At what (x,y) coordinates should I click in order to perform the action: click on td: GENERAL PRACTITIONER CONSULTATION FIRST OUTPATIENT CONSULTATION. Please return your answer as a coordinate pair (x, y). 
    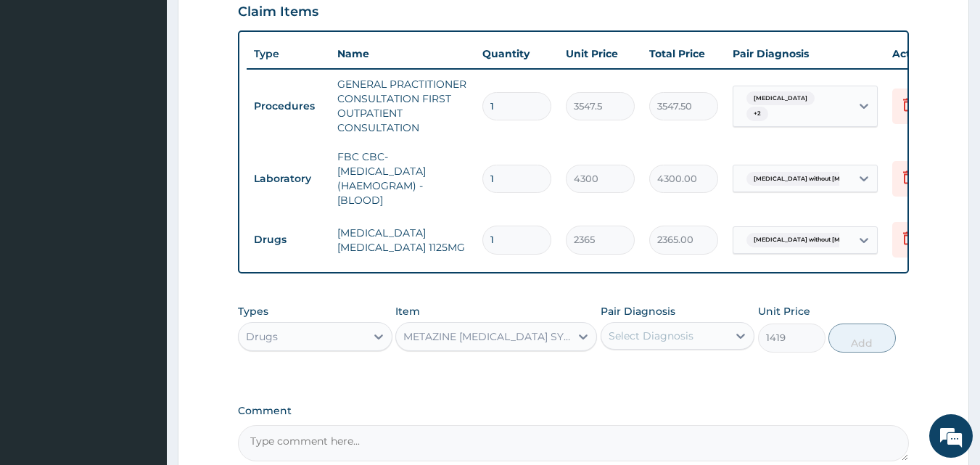
    Looking at the image, I should click on (403, 106).